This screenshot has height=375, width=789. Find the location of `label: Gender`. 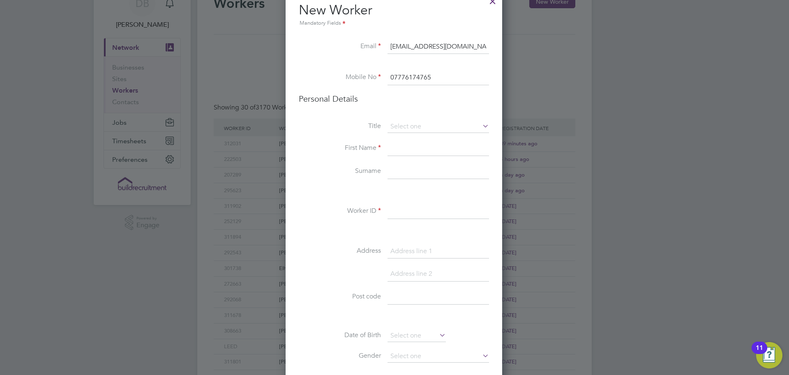

label: Gender is located at coordinates (340, 355).